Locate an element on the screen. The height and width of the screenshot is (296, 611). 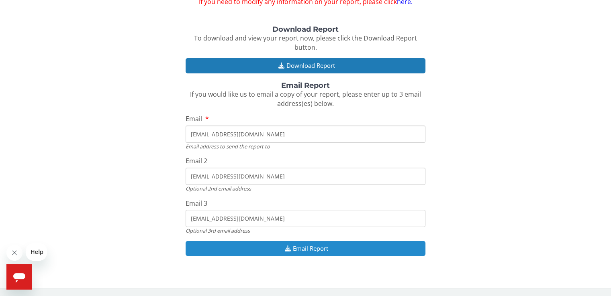
span: If you would like us to email a copy of your report, please enter up to 3 email address(es) below. is located at coordinates (305, 99).